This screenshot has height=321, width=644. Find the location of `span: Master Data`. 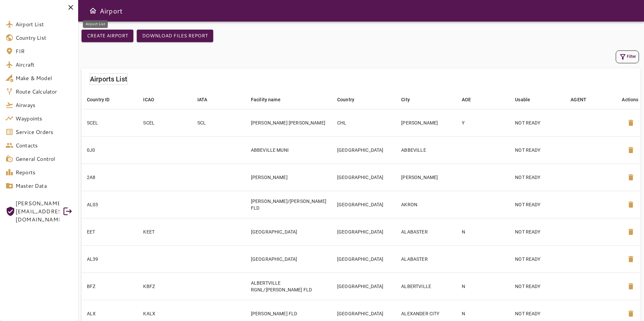

span: Master Data is located at coordinates (44, 186).